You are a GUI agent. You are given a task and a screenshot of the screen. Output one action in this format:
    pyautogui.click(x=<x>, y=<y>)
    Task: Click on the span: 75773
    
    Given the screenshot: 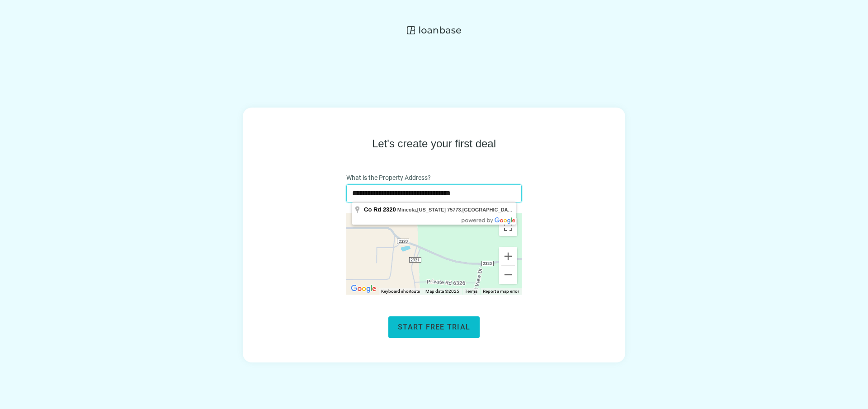 What is the action you would take?
    pyautogui.click(x=454, y=210)
    